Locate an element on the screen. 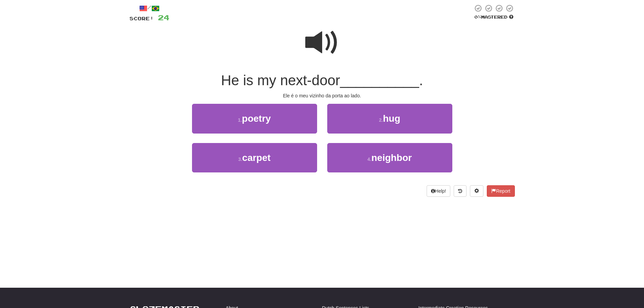  button: 3.carpet is located at coordinates (255, 158).